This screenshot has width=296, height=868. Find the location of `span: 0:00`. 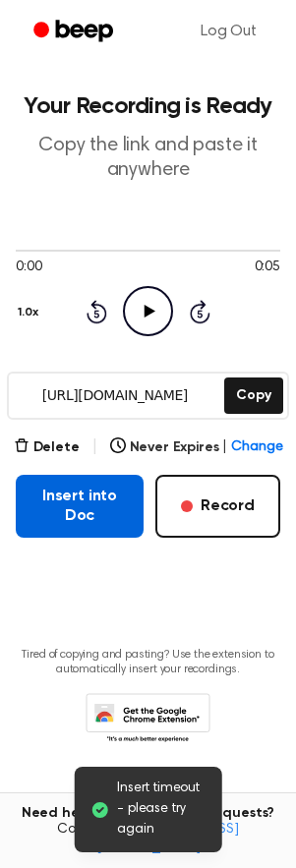

span: 0:00 is located at coordinates (29, 267).